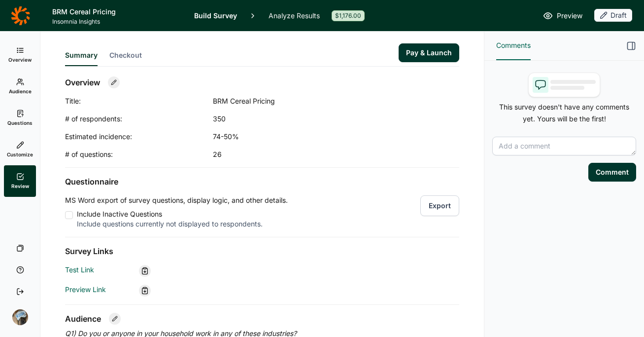 The image size is (644, 337). I want to click on a: Preview, so click(563, 16).